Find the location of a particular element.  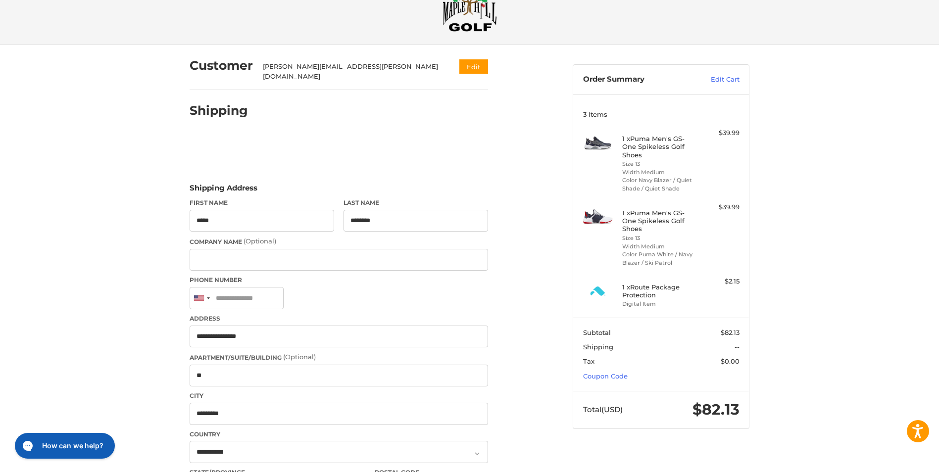

span: $0.00 is located at coordinates (730, 362).